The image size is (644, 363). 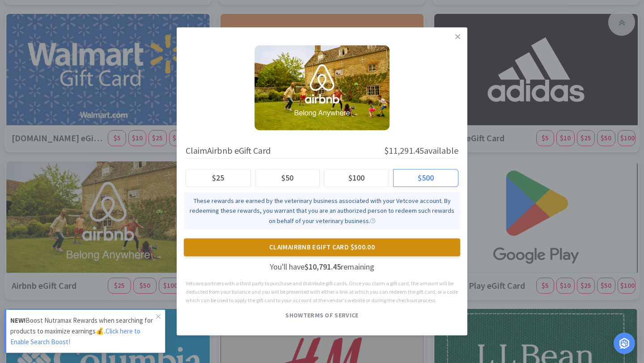 I want to click on strong: NEW!, so click(x=18, y=320).